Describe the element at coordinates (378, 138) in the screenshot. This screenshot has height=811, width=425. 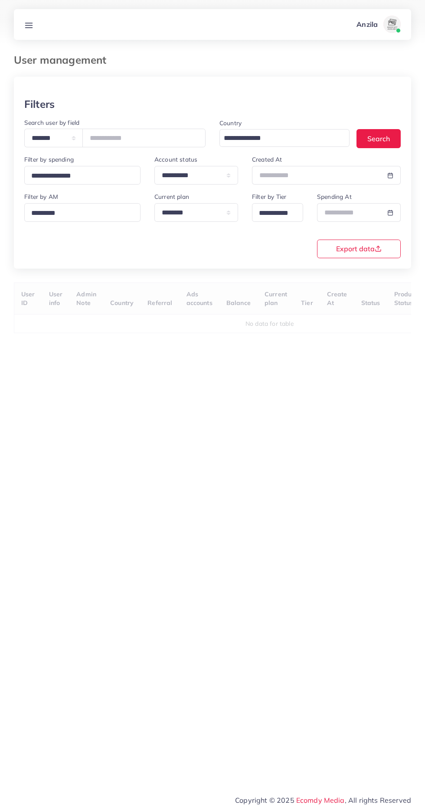
I see `button: Search` at that location.